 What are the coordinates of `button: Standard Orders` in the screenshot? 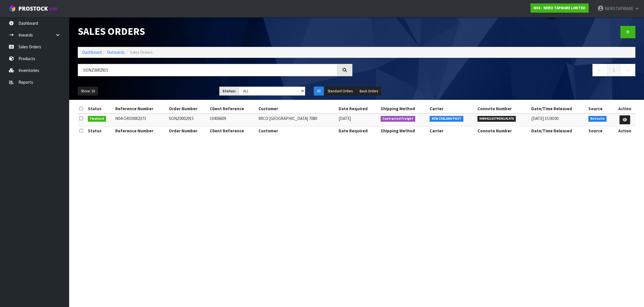 It's located at (340, 91).